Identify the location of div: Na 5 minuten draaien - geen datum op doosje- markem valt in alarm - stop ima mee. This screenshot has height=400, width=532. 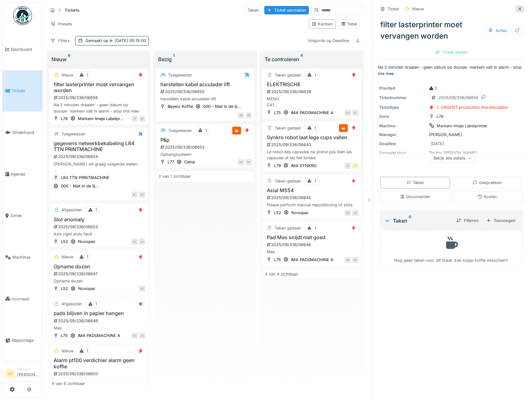
(99, 108).